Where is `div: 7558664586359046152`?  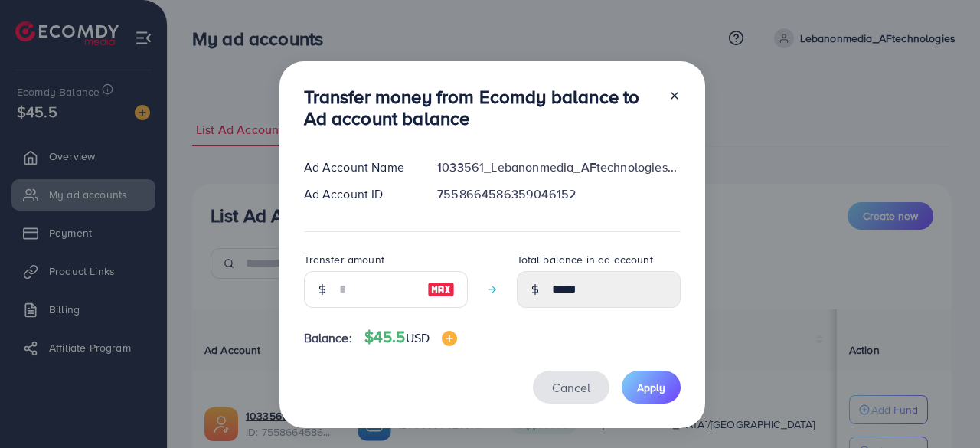
div: 7558664586359046152 is located at coordinates (558, 194).